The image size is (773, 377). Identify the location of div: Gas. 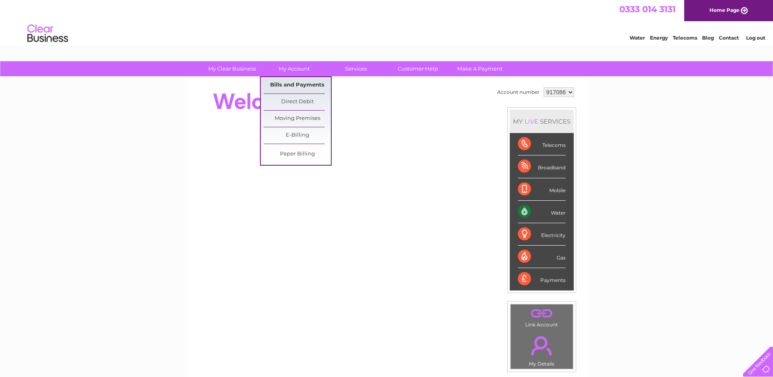
(542, 256).